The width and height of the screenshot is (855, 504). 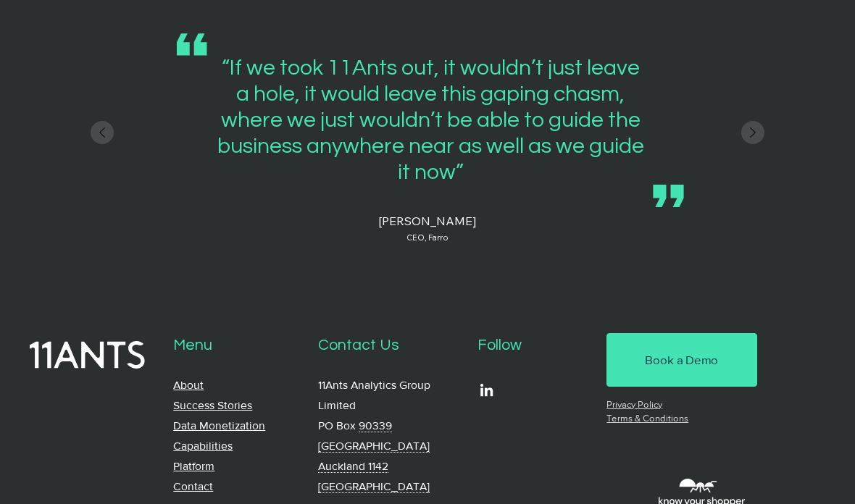 What do you see at coordinates (486, 390) in the screenshot?
I see `ul: Social Bar` at bounding box center [486, 390].